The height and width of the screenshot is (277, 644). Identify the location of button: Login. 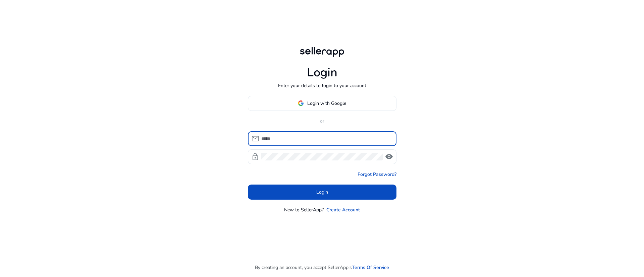
(322, 192).